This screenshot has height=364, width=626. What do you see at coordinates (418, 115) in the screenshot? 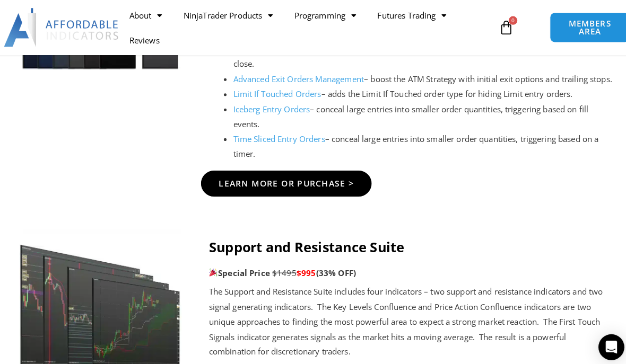
I see `li: – conceal large entries into smaller order quantities, triggering based on fill events.` at bounding box center [418, 115].